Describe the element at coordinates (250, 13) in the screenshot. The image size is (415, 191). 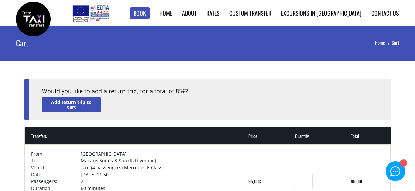
I see `a: Custom Transfer` at that location.